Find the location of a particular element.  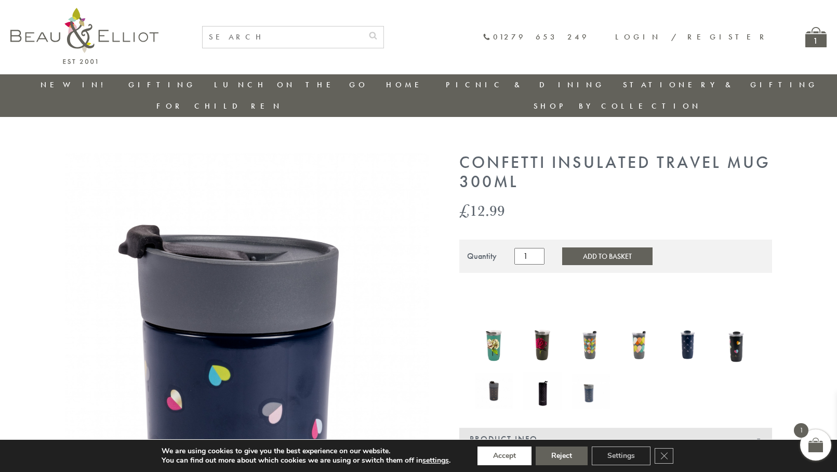

a: 01279 653 249 is located at coordinates (536, 37).